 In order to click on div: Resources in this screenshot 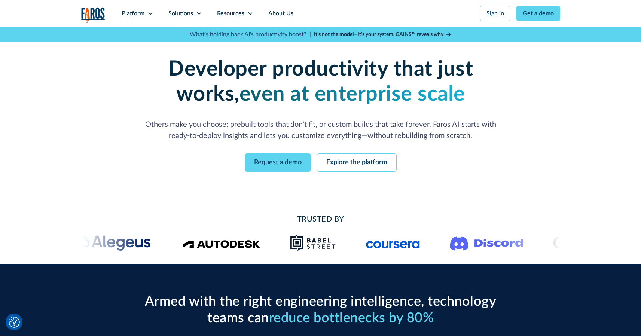, I will do `click(230, 13)`.